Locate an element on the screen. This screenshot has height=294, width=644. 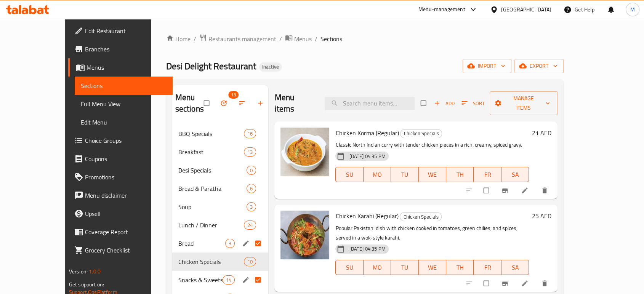
span: Promotions is located at coordinates (126, 177).